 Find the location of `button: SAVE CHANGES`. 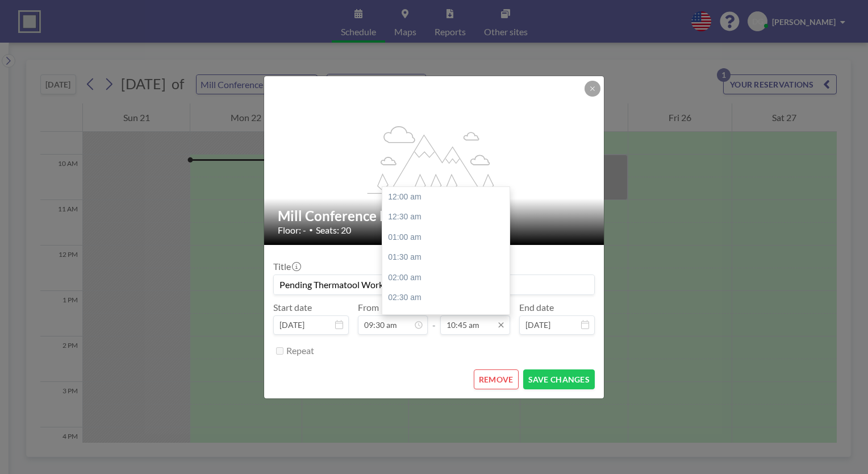

button: SAVE CHANGES is located at coordinates (559, 379).